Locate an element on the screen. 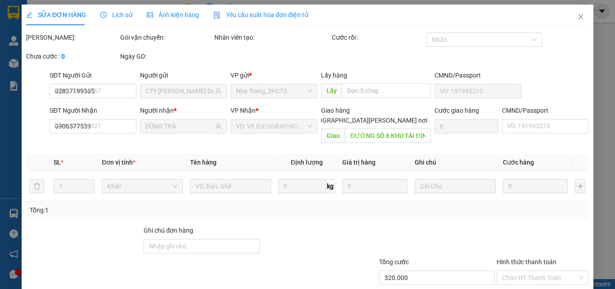  span: Cước hàng is located at coordinates (518, 162).